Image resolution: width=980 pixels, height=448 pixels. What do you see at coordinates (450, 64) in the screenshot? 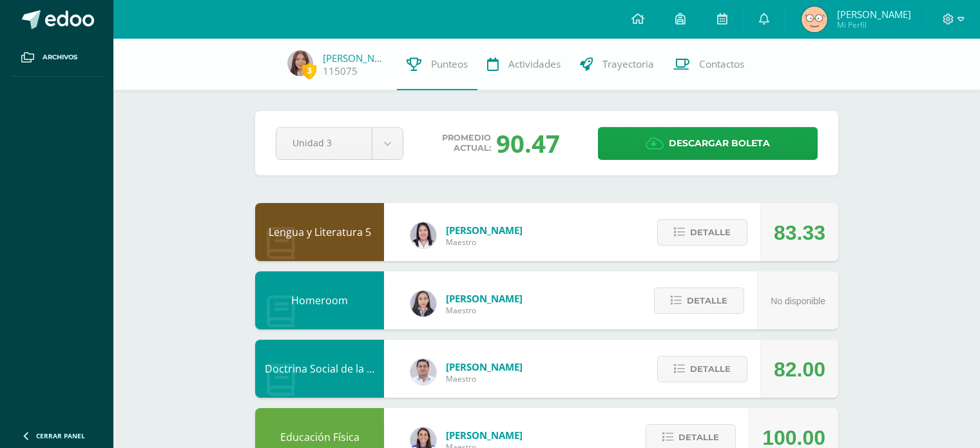
I see `span: Punteos` at bounding box center [450, 64].